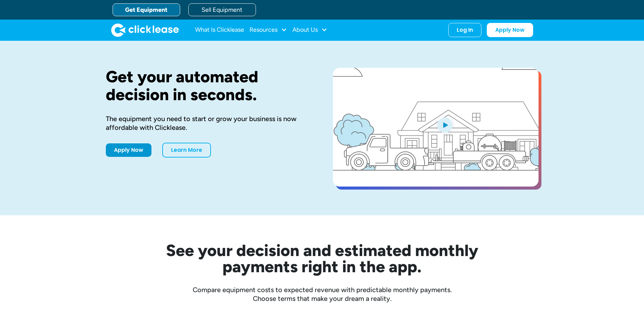  What do you see at coordinates (209, 86) in the screenshot?
I see `h1: Get your automated decision in seconds.` at bounding box center [209, 86].